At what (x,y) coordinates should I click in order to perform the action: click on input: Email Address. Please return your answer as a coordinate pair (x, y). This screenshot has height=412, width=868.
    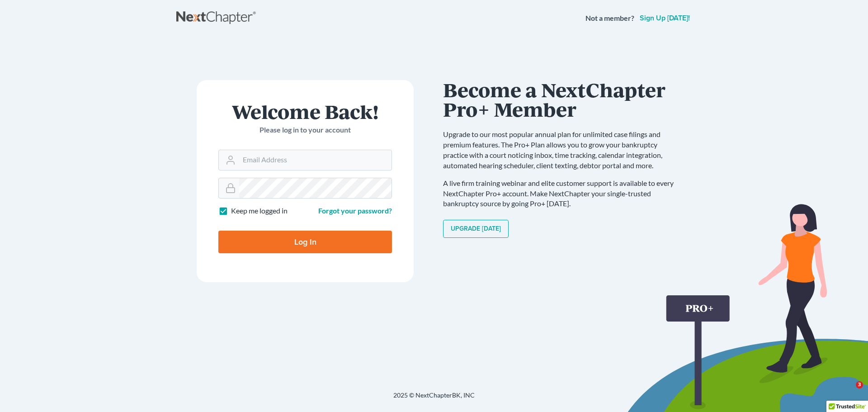
    Looking at the image, I should click on (315, 160).